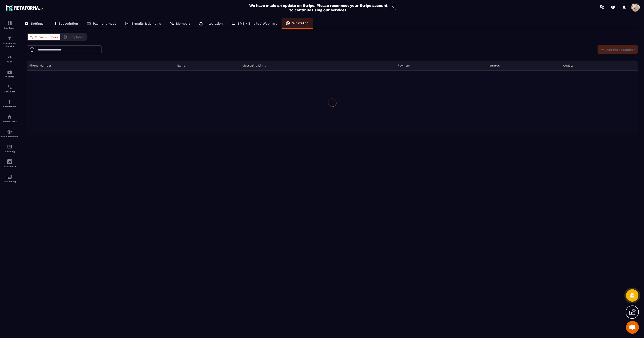 The width and height of the screenshot is (644, 338). What do you see at coordinates (100, 66) in the screenshot?
I see `th: Phone Number` at bounding box center [100, 66].